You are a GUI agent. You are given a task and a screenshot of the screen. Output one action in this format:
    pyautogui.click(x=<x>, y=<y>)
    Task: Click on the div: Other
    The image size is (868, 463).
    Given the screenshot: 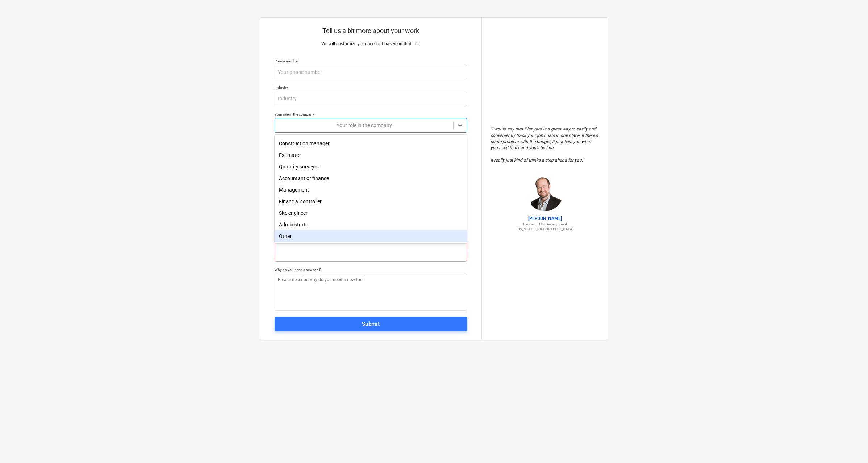 What is the action you would take?
    pyautogui.click(x=371, y=236)
    